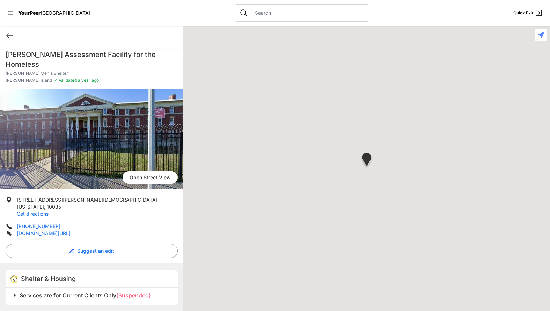  What do you see at coordinates (32, 213) in the screenshot?
I see `a: Get directions` at bounding box center [32, 213].